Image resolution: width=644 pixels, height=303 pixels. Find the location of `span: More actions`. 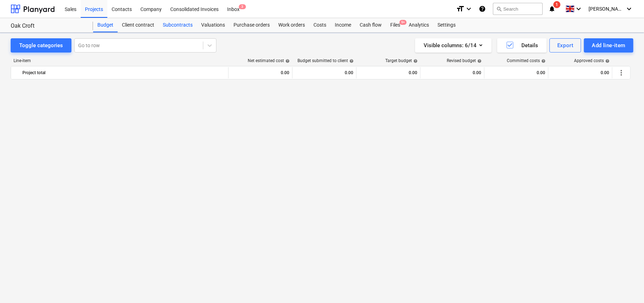

span: More actions is located at coordinates (621, 73).